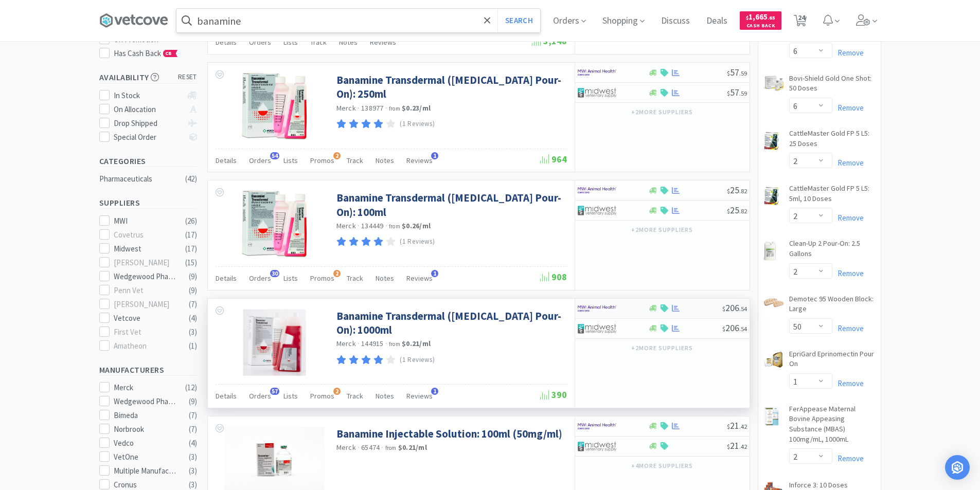  I want to click on div: Amatheon, so click(146, 346).